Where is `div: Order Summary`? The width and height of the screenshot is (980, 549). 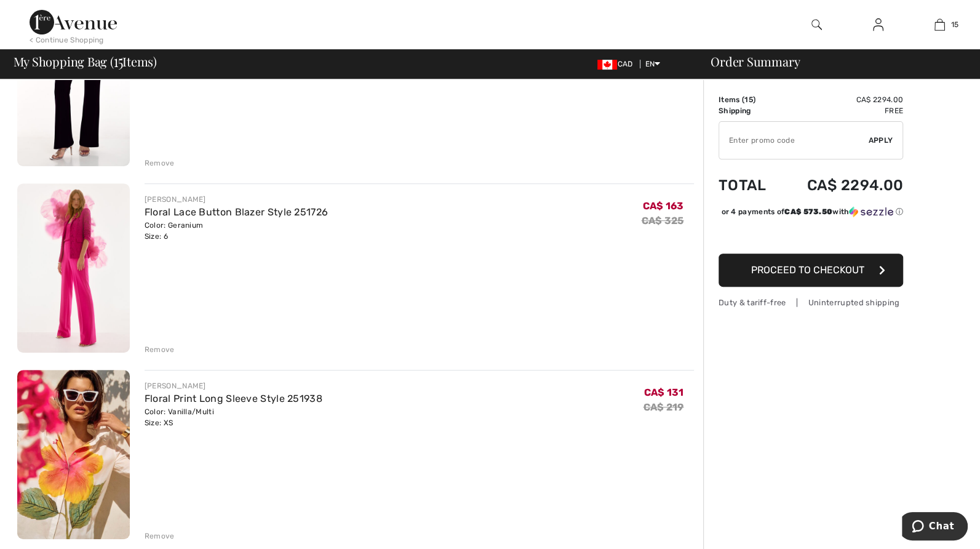
div: Order Summary is located at coordinates (834, 62).